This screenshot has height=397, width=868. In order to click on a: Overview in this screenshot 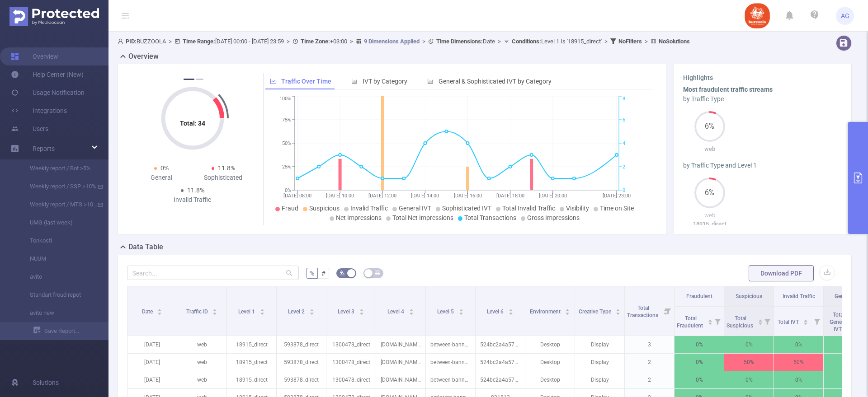, I will do `click(34, 57)`.